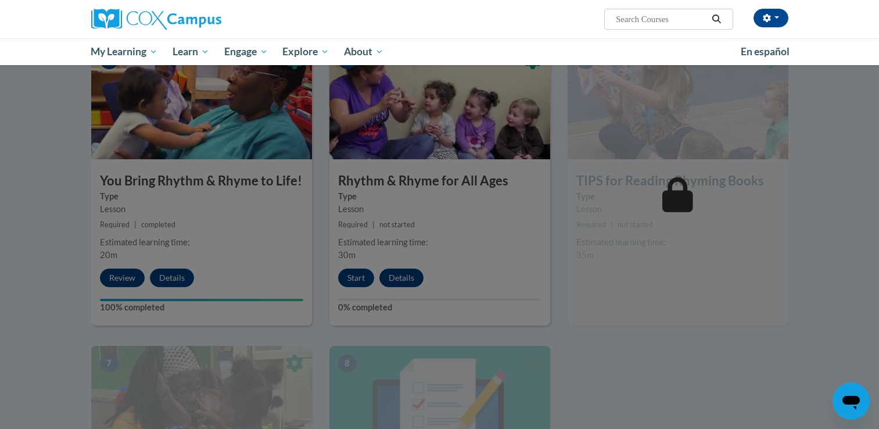 This screenshot has height=429, width=879. Describe the element at coordinates (440, 52) in the screenshot. I see `div: Main menu` at that location.